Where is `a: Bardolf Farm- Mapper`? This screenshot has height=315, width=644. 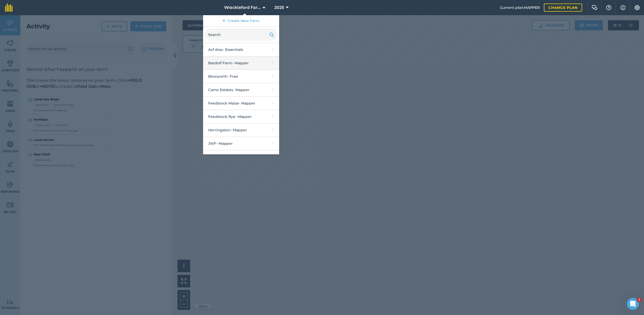 a: Bardolf Farm- Mapper is located at coordinates (241, 63).